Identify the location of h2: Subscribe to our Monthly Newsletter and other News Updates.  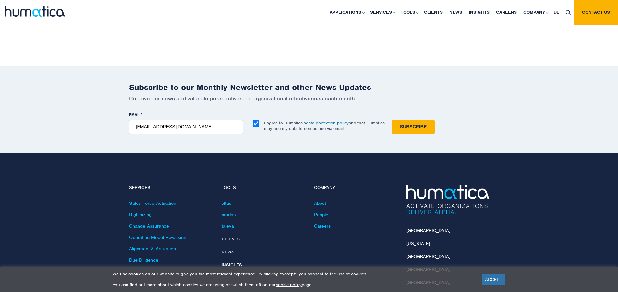
(309, 87).